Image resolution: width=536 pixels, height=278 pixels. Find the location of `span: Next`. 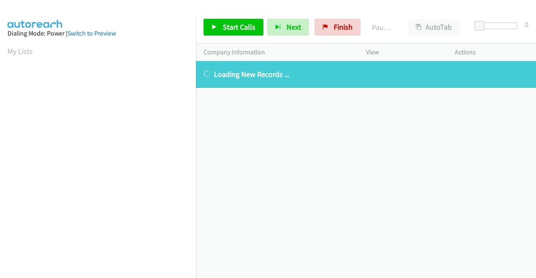

span: Next is located at coordinates (294, 27).